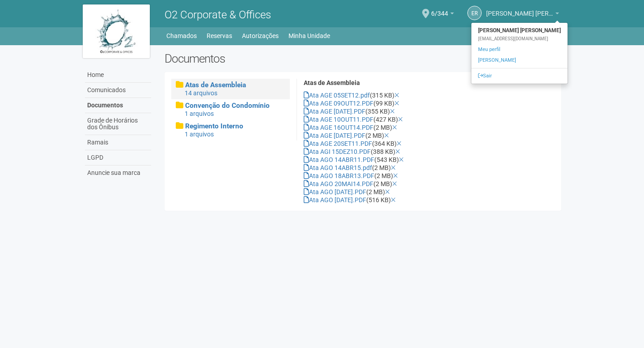 The width and height of the screenshot is (644, 348). What do you see at coordinates (520, 76) in the screenshot?
I see `a: Sair` at bounding box center [520, 76].